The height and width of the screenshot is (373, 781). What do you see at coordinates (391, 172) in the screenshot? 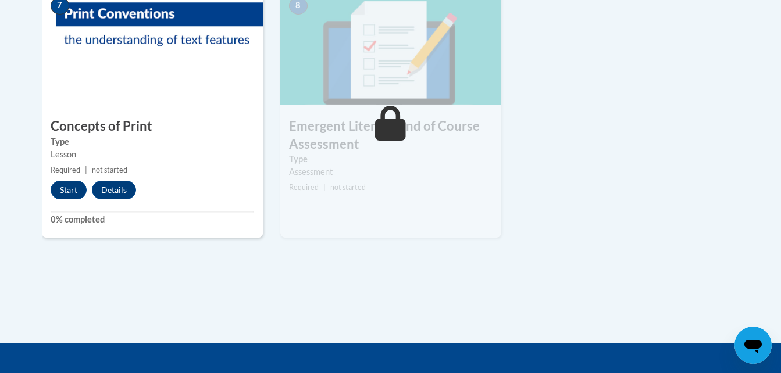
I see `div: Assessment` at bounding box center [391, 172].